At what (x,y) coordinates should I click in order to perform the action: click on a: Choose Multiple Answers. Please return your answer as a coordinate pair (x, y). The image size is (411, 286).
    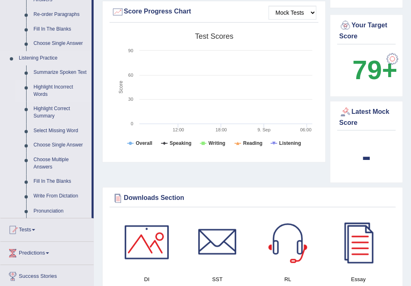
    Looking at the image, I should click on (60, 163).